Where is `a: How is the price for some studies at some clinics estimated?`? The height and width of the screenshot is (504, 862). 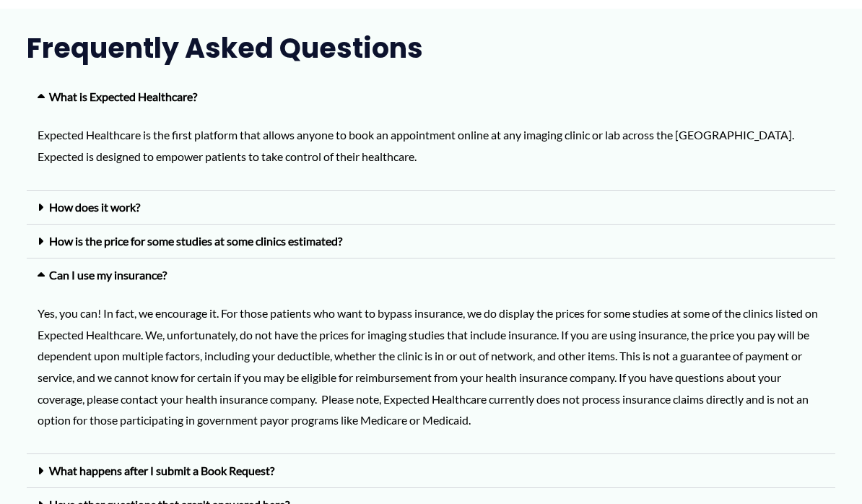 a: How is the price for some studies at some clinics estimated? is located at coordinates (195, 240).